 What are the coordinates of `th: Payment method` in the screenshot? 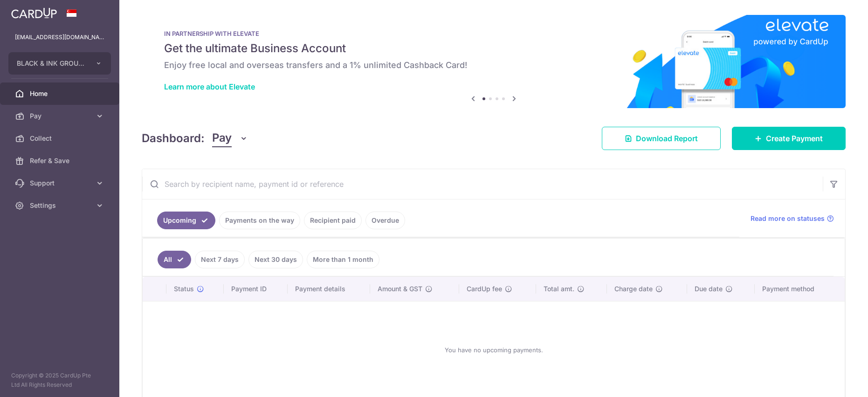 It's located at (800, 289).